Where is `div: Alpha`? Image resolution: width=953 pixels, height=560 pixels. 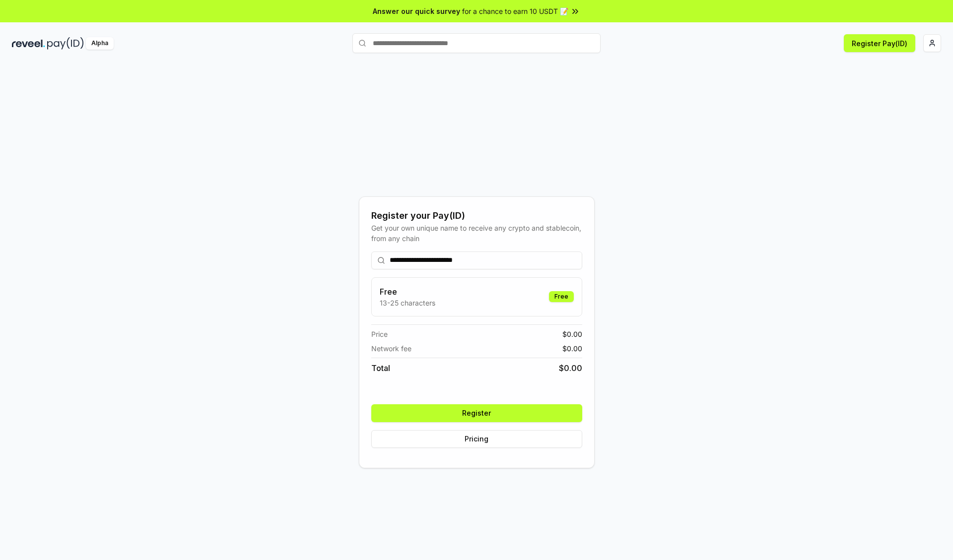 div: Alpha is located at coordinates (100, 43).